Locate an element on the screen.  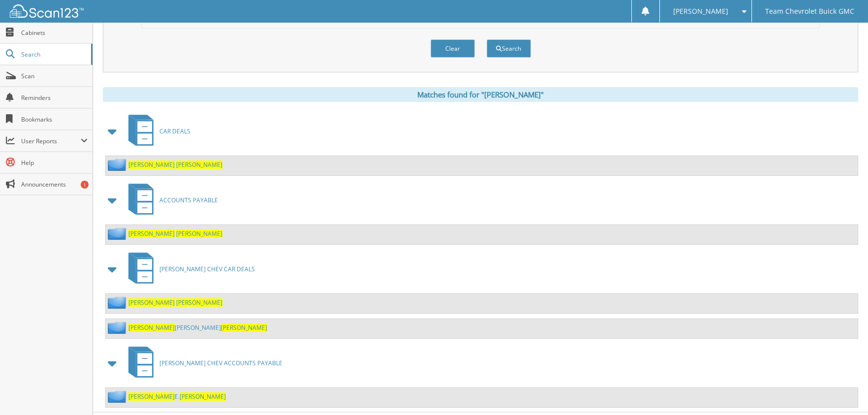
span: Cabinets is located at coordinates (54, 33).